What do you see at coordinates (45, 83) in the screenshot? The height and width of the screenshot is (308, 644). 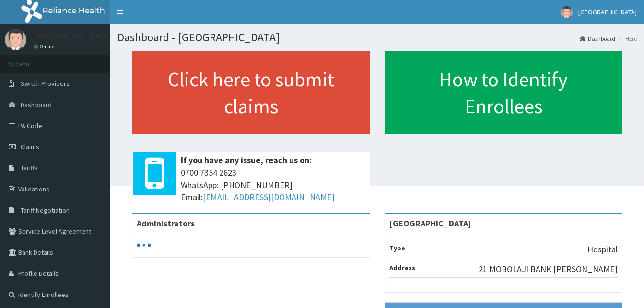 I see `span: Switch Providers` at bounding box center [45, 83].